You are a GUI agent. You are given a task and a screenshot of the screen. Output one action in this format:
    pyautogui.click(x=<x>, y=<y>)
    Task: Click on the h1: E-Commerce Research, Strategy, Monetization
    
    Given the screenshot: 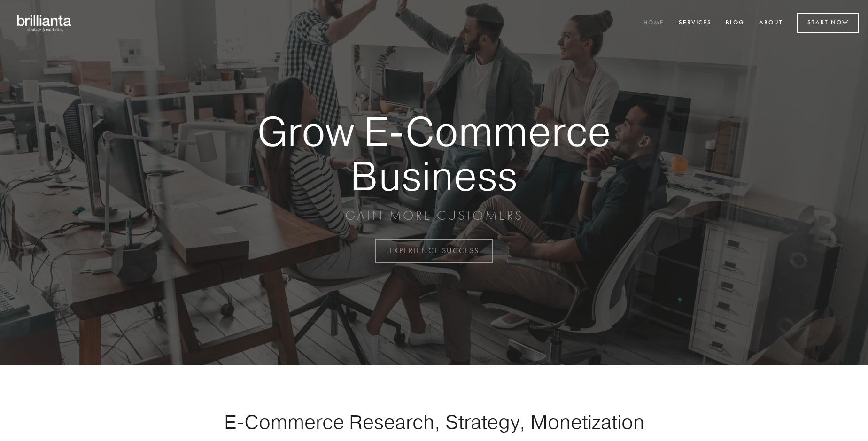 What is the action you would take?
    pyautogui.click(x=434, y=422)
    